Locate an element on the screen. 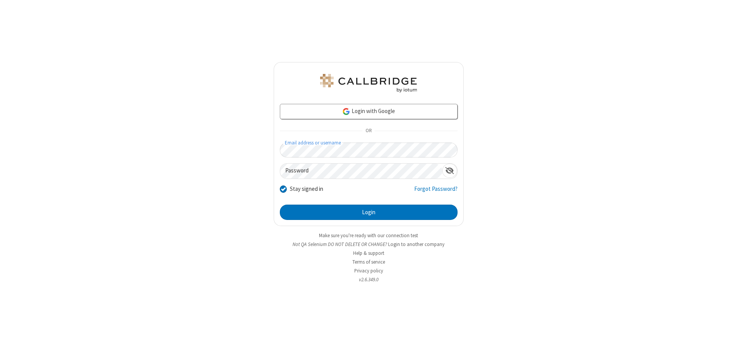  img: google-icon.png is located at coordinates (346, 112).